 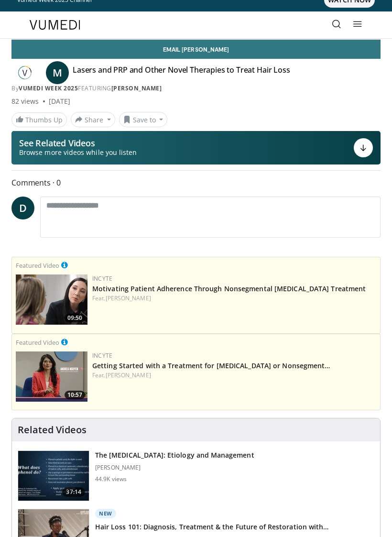 I want to click on img: e02a99de-beb8-4d69-a8cb-018b1ffb8f0c.png.150x105_q85_crop-smart_upscale.jpg, so click(x=51, y=377).